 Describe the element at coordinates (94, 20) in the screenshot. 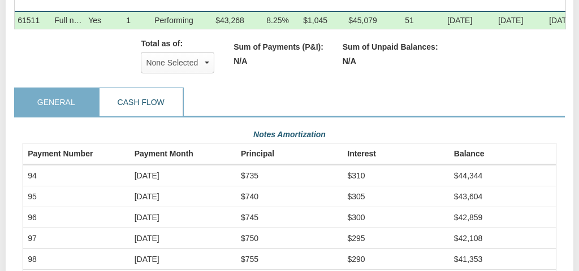

I see `div: Yes` at that location.